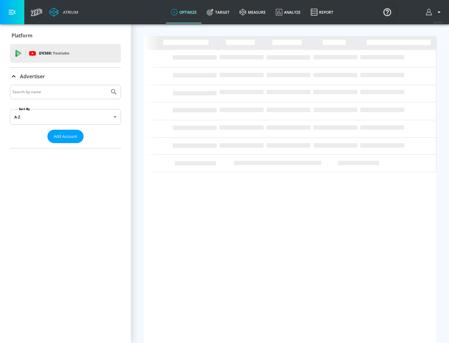 The width and height of the screenshot is (449, 343). I want to click on span: v 4.19.0, so click(438, 22).